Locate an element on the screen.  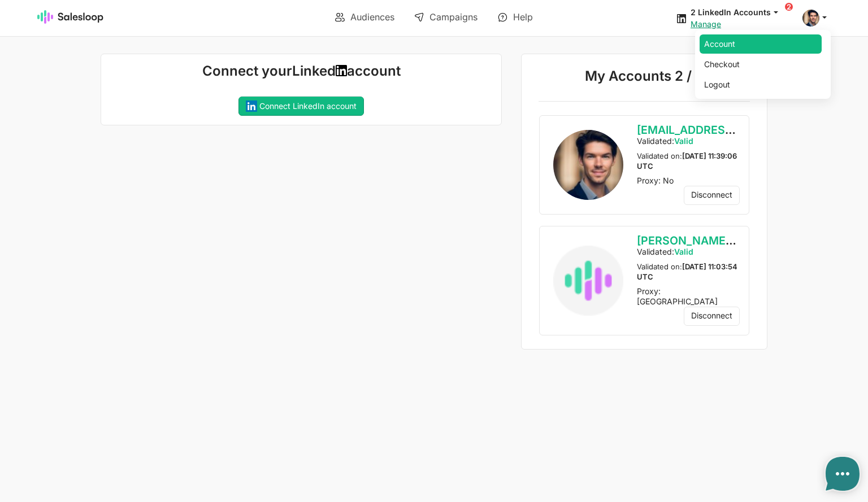
a: Campaigns is located at coordinates (446, 17).